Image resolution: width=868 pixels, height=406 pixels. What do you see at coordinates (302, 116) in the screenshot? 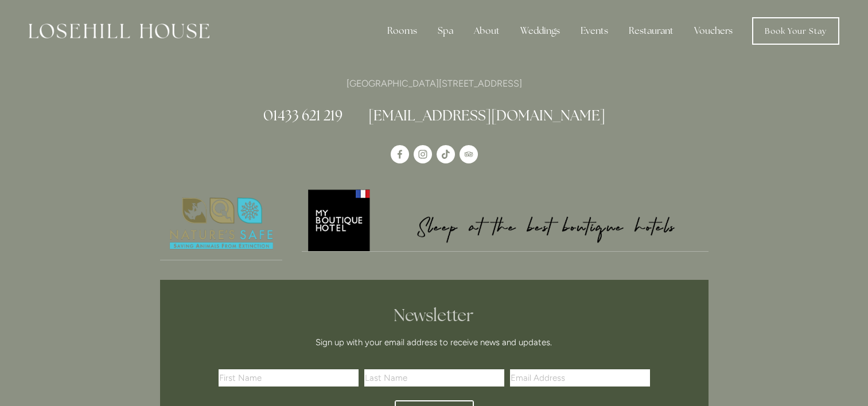
I see `a: 01433 621 219` at bounding box center [302, 116].